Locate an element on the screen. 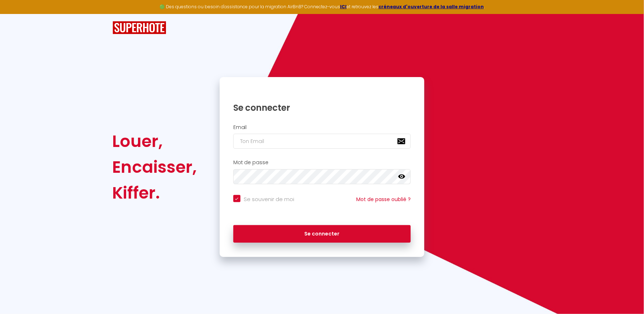  a: créneaux d'ouverture de la salle migration is located at coordinates (431, 7).